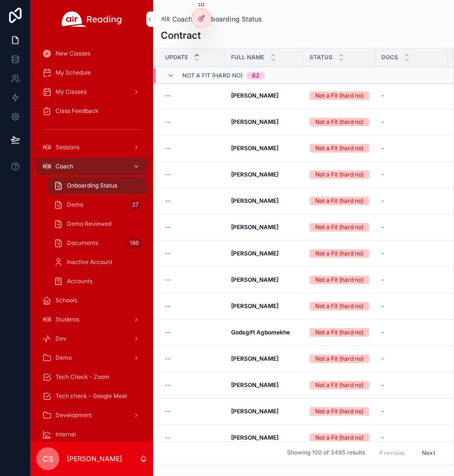  I want to click on span: Onboarding Status, so click(92, 186).